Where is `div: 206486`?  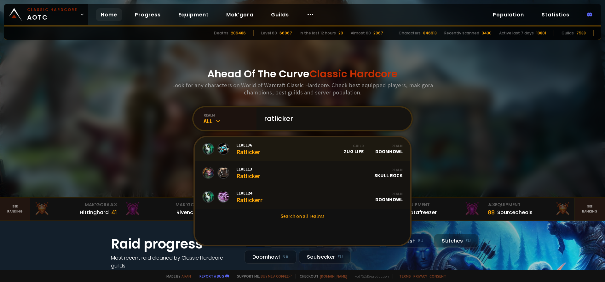
div: 206486 is located at coordinates (238, 33).